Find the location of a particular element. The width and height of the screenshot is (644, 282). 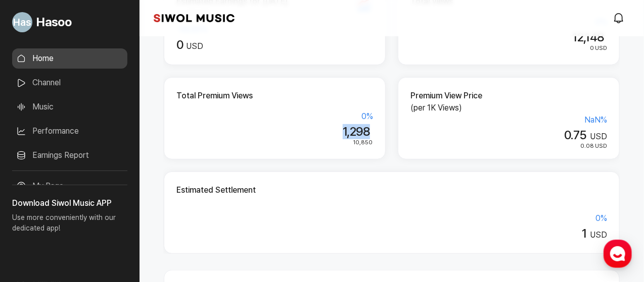

span: 0.75 is located at coordinates (576, 135).